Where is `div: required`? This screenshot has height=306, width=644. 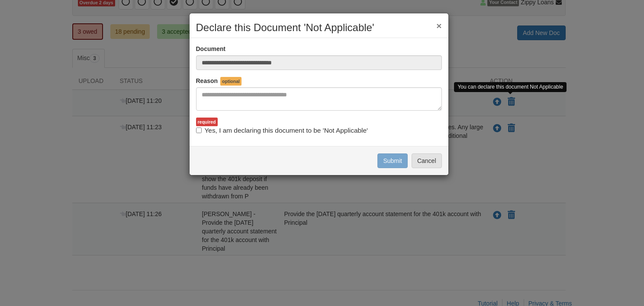 div: required is located at coordinates (206, 122).